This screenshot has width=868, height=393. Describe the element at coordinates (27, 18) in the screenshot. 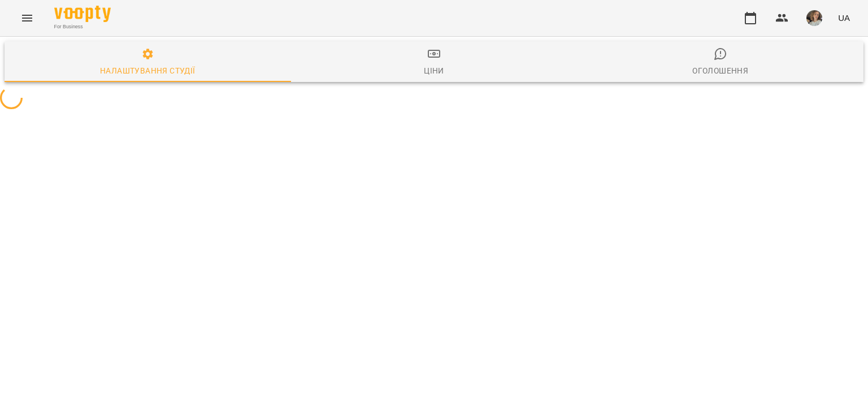

I see `button: Menu` at that location.